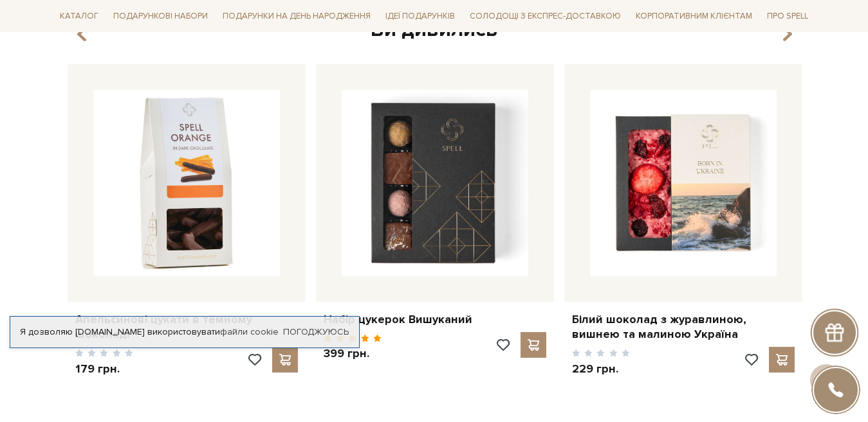 Image resolution: width=868 pixels, height=422 pixels. Describe the element at coordinates (104, 369) in the screenshot. I see `p: 179 грн.` at that location.